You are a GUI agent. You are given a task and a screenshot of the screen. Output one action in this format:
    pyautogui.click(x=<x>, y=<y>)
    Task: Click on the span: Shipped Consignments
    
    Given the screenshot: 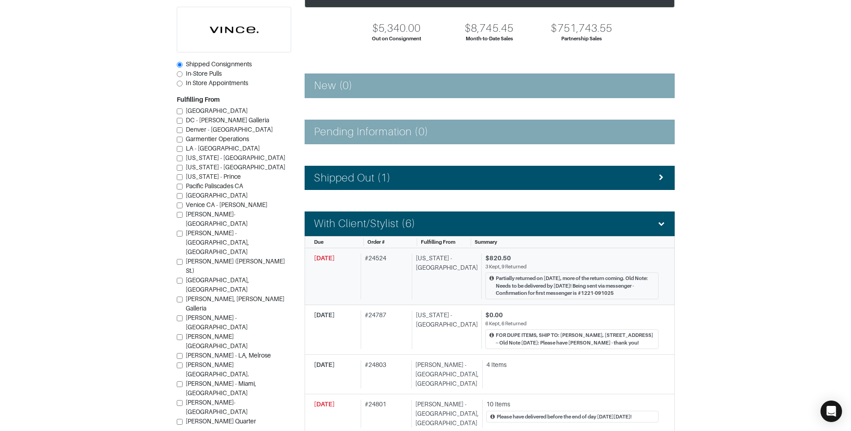 What is the action you would take?
    pyautogui.click(x=218, y=64)
    